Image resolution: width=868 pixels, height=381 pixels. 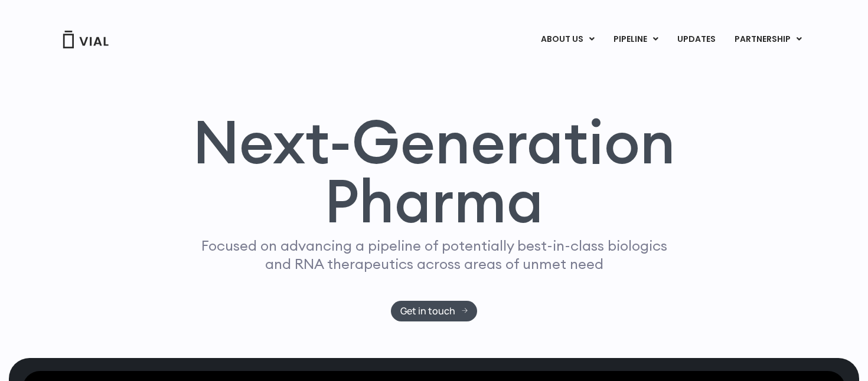 I want to click on span: Get in touch, so click(x=428, y=311).